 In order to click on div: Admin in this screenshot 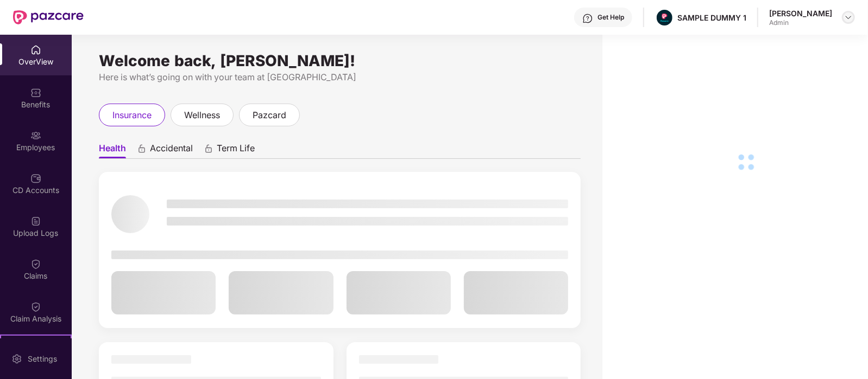, I will do `click(800, 23)`.